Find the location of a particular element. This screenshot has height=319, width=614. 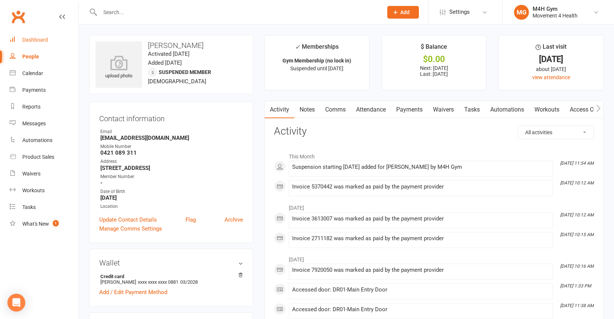

a: Product Sales is located at coordinates (44, 157).